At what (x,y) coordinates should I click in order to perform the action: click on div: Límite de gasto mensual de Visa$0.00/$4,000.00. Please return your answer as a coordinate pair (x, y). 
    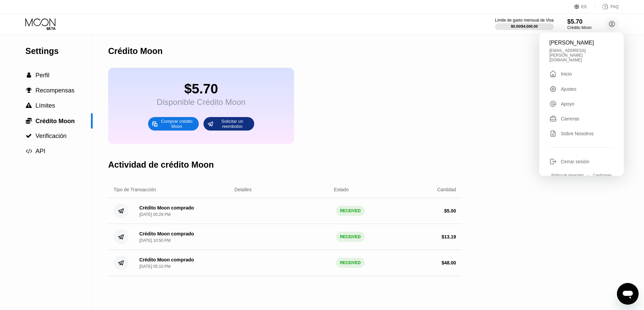
    Looking at the image, I should click on (524, 24).